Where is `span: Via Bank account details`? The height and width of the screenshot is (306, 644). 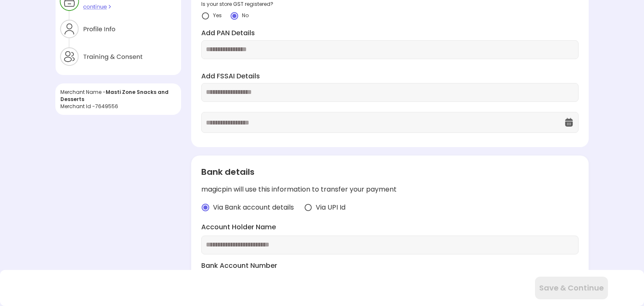 span: Via Bank account details is located at coordinates (253, 207).